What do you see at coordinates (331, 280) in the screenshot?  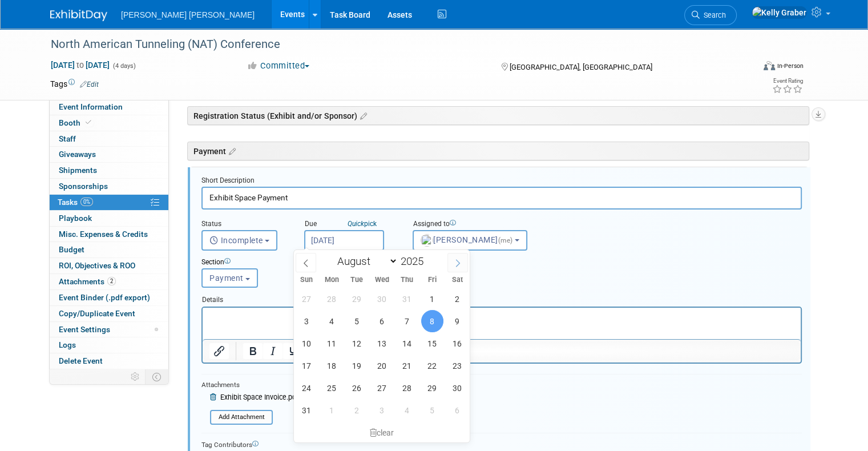 I see `span: Mon` at bounding box center [331, 280].